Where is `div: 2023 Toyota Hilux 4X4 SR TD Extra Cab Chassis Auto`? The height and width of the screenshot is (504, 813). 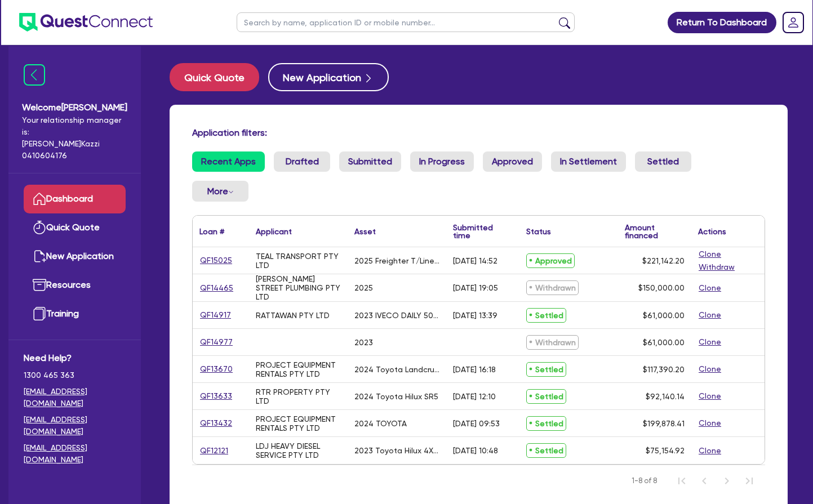
div: 2023 Toyota Hilux 4X4 SR TD Extra Cab Chassis Auto is located at coordinates (397, 450).